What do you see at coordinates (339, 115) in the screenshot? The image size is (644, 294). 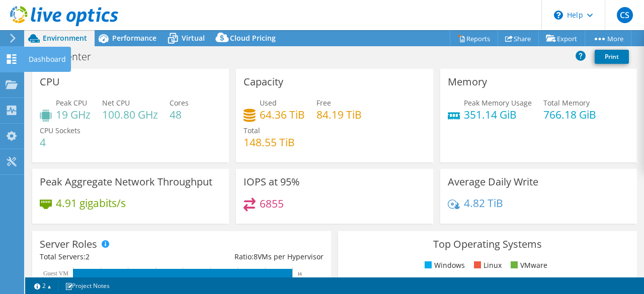 I see `h4: 84.19 TiB` at bounding box center [339, 115].